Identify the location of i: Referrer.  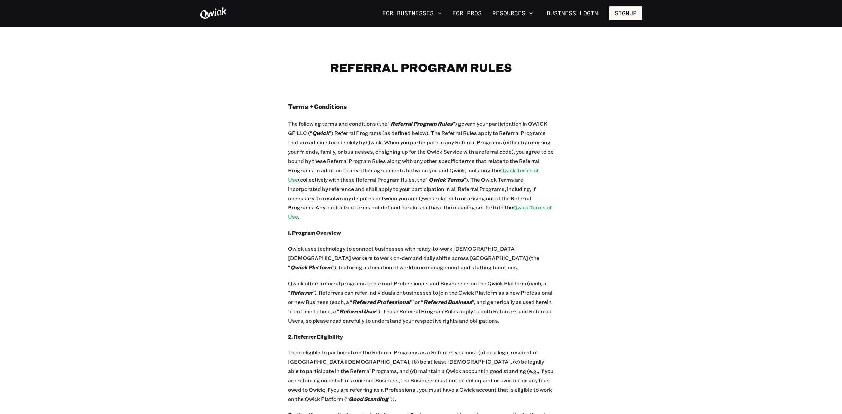
(301, 293).